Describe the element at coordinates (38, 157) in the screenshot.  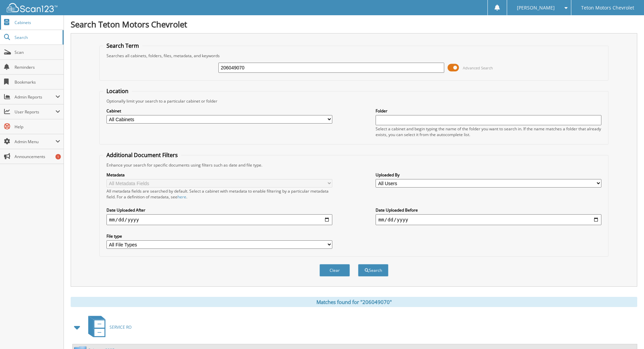
I see `span: Announcements` at that location.